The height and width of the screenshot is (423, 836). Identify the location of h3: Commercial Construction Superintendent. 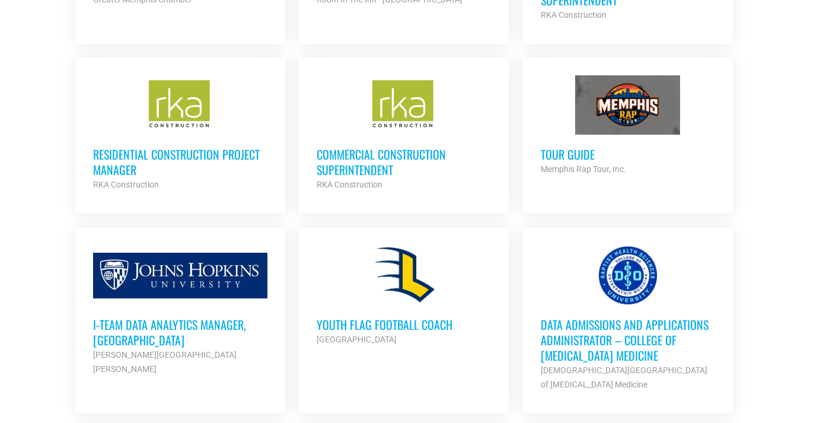
(404, 162).